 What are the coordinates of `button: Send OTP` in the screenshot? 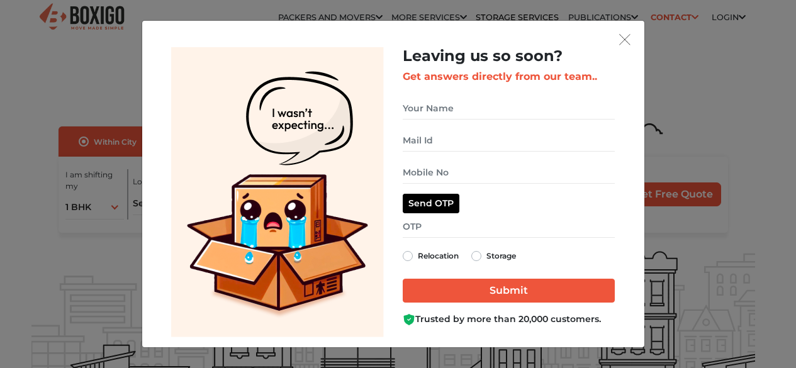 It's located at (431, 203).